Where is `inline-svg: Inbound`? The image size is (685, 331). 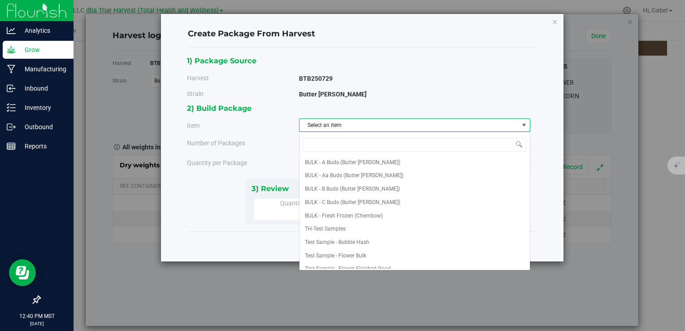 inline-svg: Inbound is located at coordinates (11, 88).